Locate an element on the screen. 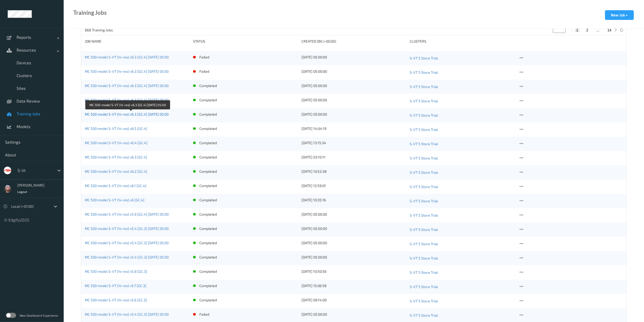 The width and height of the screenshot is (644, 322). a: New Job + is located at coordinates (619, 15).